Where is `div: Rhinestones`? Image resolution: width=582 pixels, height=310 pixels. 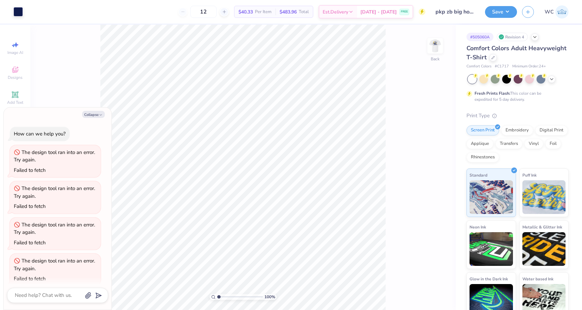 div: Rhinestones is located at coordinates (483, 157).